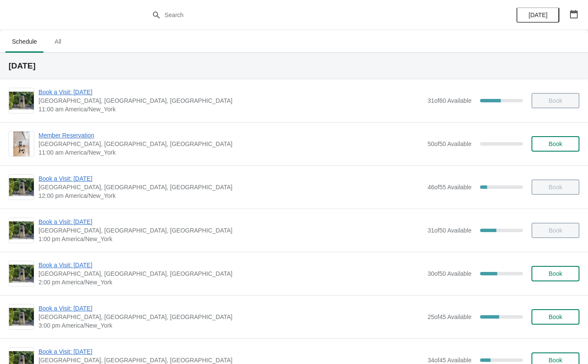 The height and width of the screenshot is (364, 588). What do you see at coordinates (21, 144) in the screenshot?
I see `img: Member Reservation | The Noguchi Museum, 33rd Road, Queens, NY, USA | 11:00 am America/New_York` at bounding box center [21, 144].